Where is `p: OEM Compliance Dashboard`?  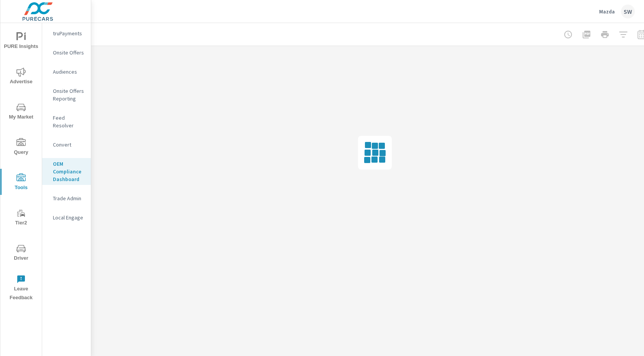 p: OEM Compliance Dashboard is located at coordinates (69, 172).